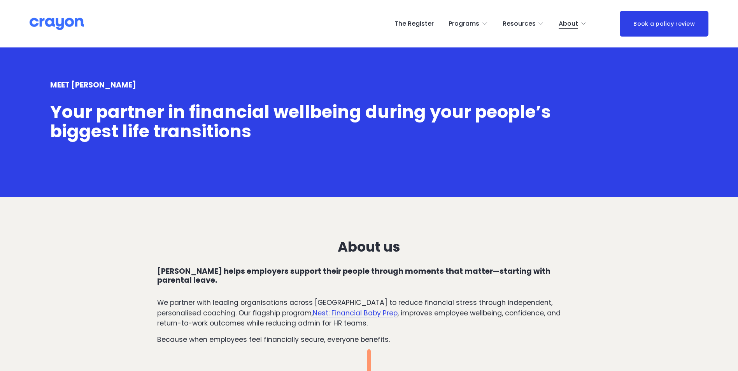  What do you see at coordinates (57, 24) in the screenshot?
I see `img: Crayon` at bounding box center [57, 24].